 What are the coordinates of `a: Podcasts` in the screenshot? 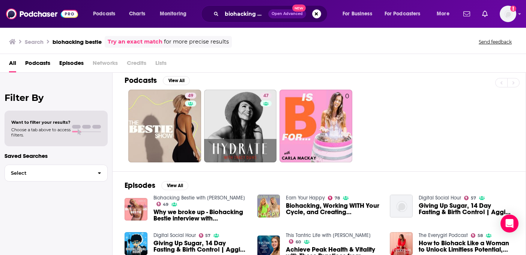 It's located at (37, 64).